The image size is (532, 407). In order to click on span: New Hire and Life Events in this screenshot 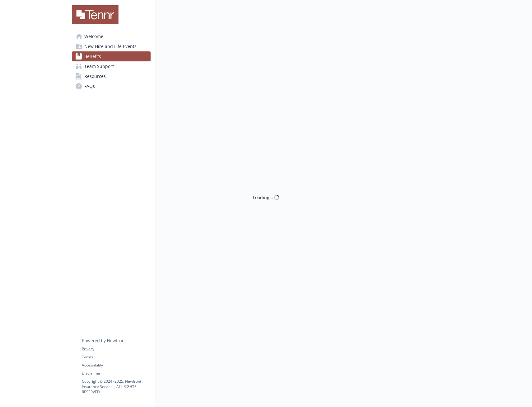, I will do `click(110, 46)`.